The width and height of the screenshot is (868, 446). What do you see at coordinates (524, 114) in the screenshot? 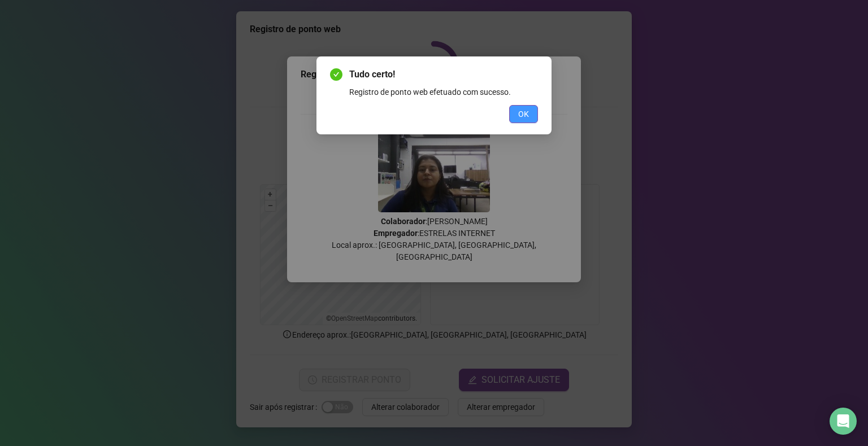
I see `span: OK` at bounding box center [524, 114].